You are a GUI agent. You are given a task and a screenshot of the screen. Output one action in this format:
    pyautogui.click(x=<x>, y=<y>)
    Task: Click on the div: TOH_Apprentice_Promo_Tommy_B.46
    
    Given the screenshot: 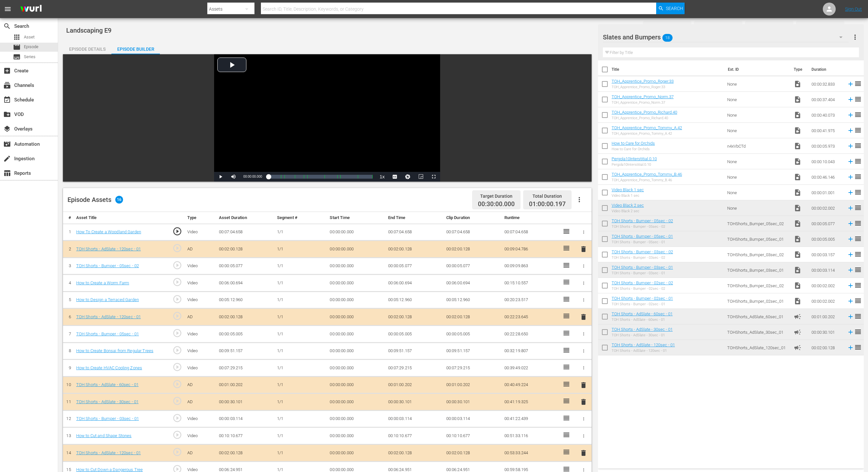 What is the action you would take?
    pyautogui.click(x=647, y=180)
    